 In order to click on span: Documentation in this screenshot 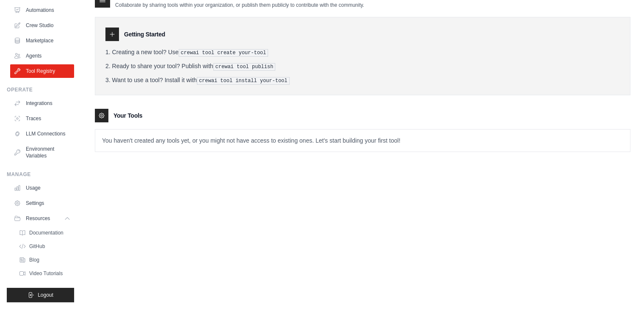, I will do `click(46, 233)`.